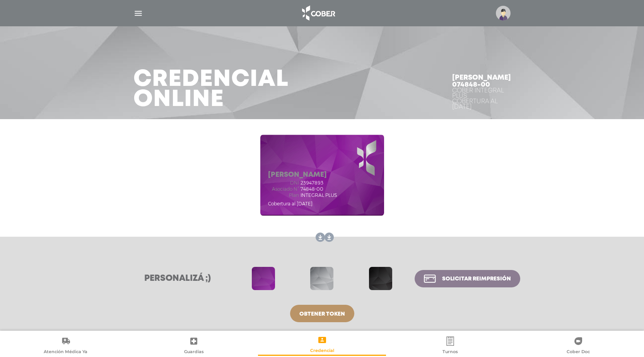  Describe the element at coordinates (449, 346) in the screenshot. I see `a: Turnos` at that location.